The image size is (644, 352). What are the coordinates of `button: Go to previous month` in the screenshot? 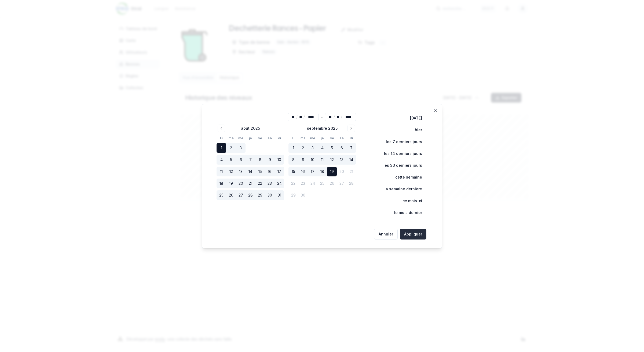 It's located at (222, 129).